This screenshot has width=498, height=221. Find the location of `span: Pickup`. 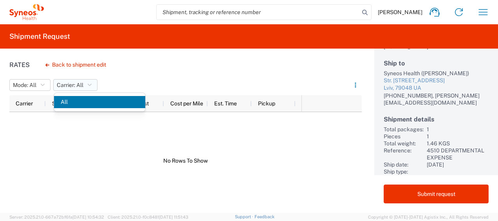

span: Pickup is located at coordinates (267, 103).